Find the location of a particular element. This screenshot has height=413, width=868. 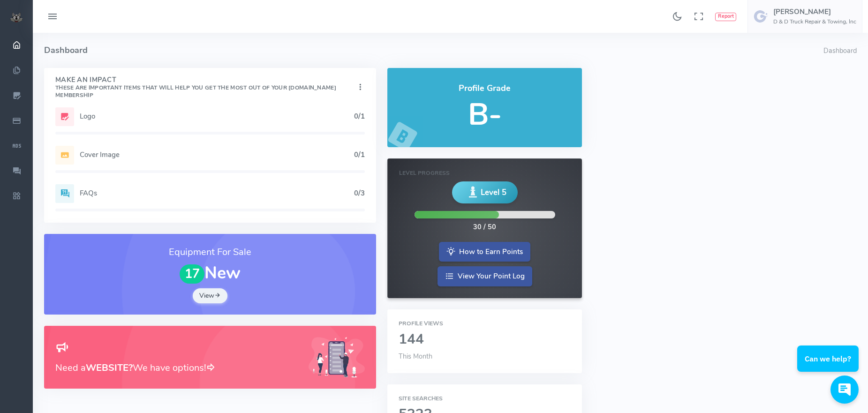

h1: New is located at coordinates (210, 274).